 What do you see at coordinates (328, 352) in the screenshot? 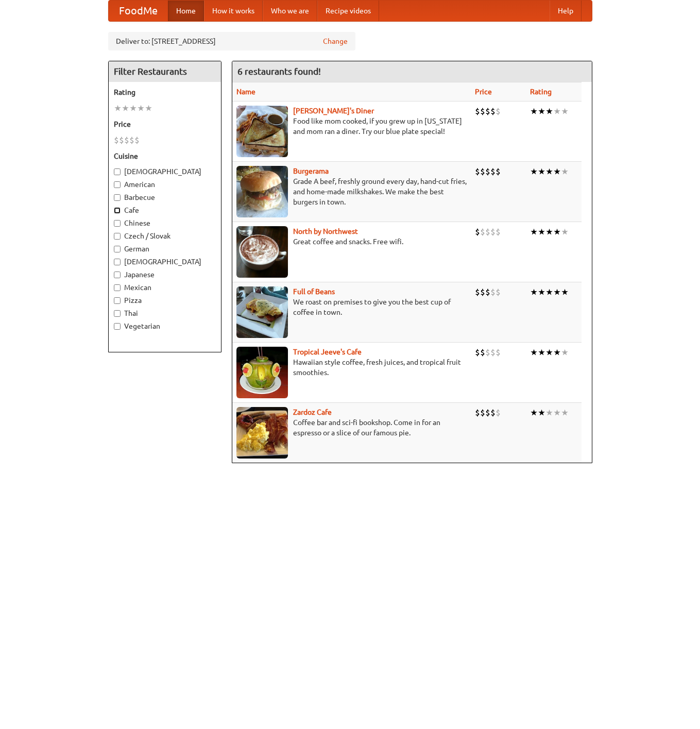
I see `b: Tropical Jeeve's Cafe` at bounding box center [328, 352].